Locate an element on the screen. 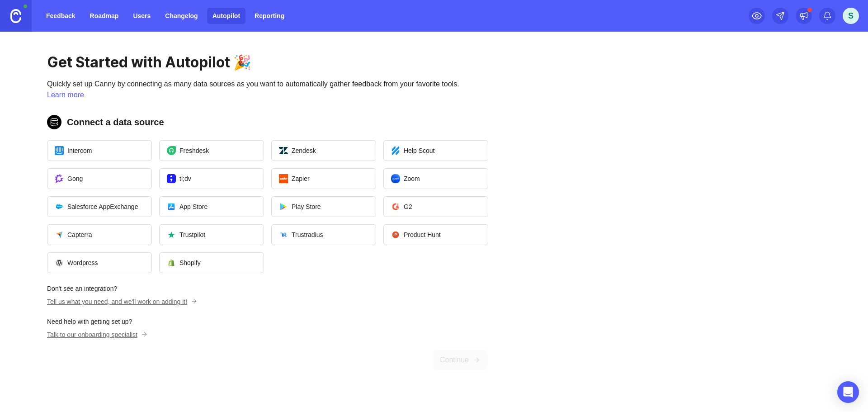 Image resolution: width=868 pixels, height=412 pixels. span: Play Store is located at coordinates (300, 207).